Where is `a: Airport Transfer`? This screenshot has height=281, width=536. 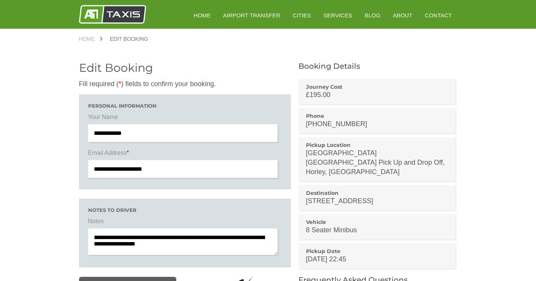
a: Airport Transfer is located at coordinates (251, 15).